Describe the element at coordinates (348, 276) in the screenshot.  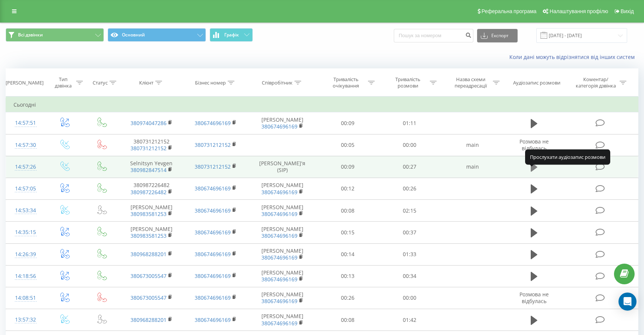
I see `td: 00:13` at that location.